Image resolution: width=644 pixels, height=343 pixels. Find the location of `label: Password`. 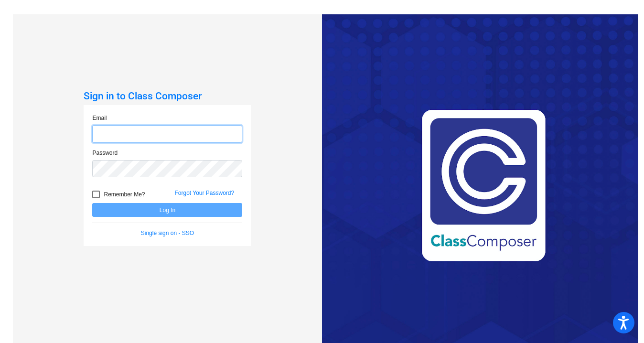

label: Password is located at coordinates (105, 153).